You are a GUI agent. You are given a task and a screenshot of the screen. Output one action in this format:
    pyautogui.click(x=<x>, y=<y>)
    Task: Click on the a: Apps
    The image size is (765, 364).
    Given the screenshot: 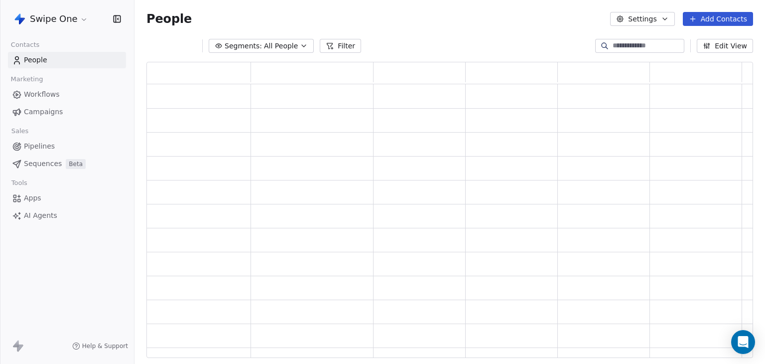 What is the action you would take?
    pyautogui.click(x=67, y=198)
    